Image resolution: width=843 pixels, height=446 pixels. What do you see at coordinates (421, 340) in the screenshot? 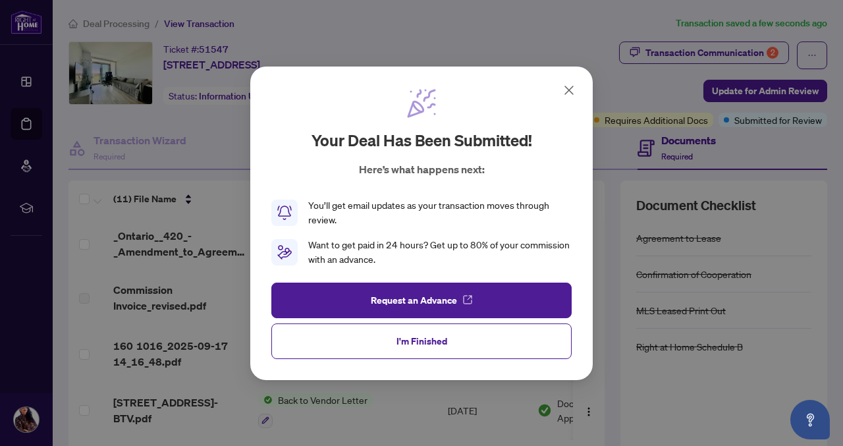
I see `button: I'm Finished` at bounding box center [421, 340].